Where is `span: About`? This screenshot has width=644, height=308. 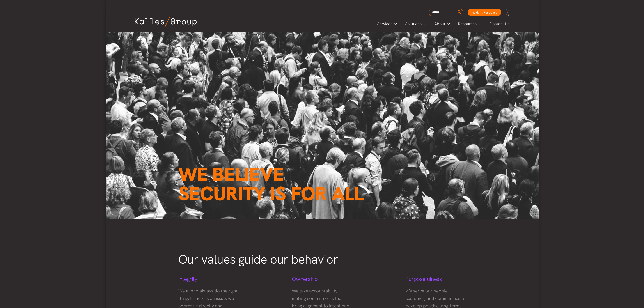
span: About is located at coordinates (440, 24).